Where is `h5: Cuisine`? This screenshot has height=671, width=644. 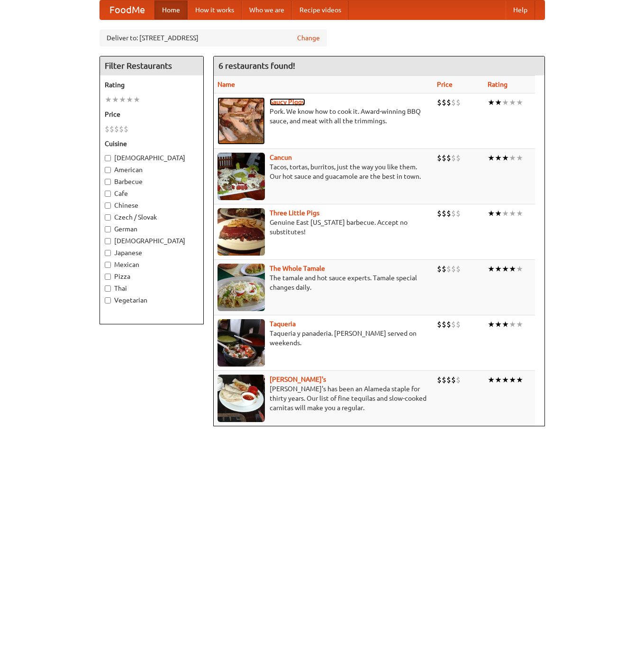 h5: Cuisine is located at coordinates (152, 144).